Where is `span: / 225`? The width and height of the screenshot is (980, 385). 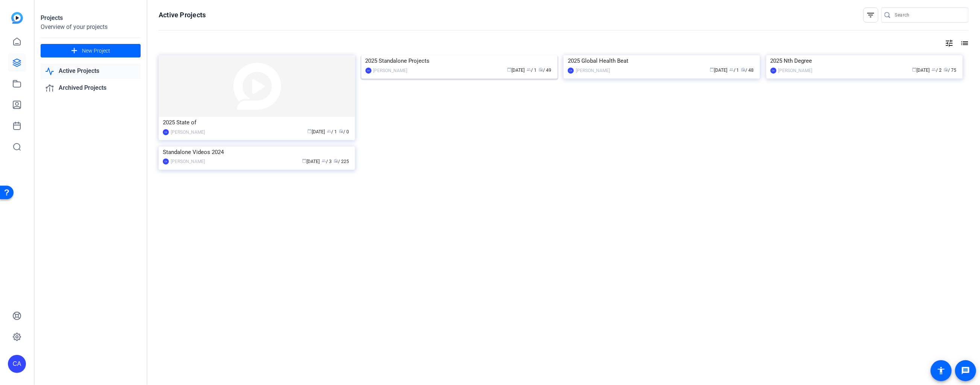
span: / 225 is located at coordinates (341, 162).